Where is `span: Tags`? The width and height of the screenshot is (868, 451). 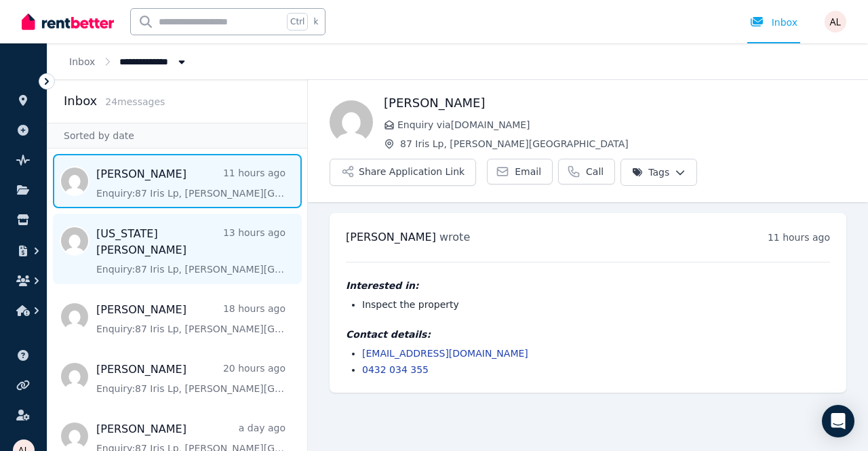 span: Tags is located at coordinates (650, 173).